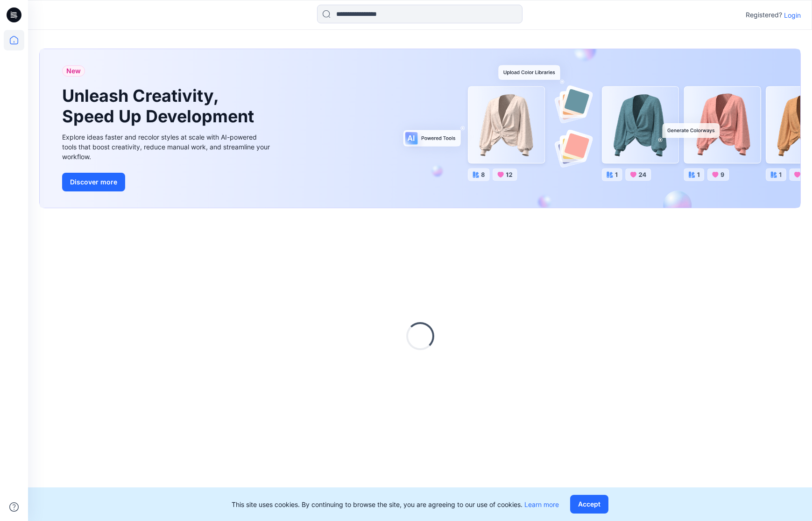  Describe the element at coordinates (93, 182) in the screenshot. I see `button: Discover more` at that location.